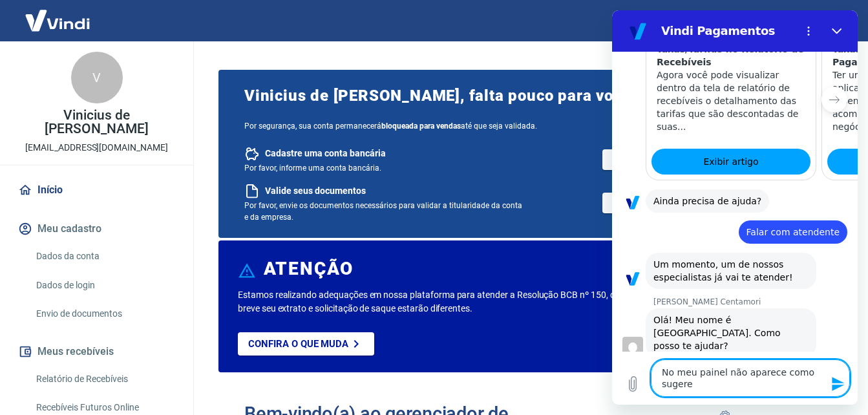 The image size is (868, 415). Describe the element at coordinates (58, 20) in the screenshot. I see `img: Vindi` at that location.